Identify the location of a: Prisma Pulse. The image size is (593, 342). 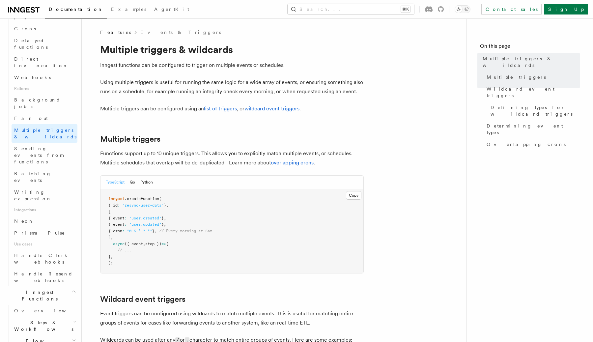
(44, 233).